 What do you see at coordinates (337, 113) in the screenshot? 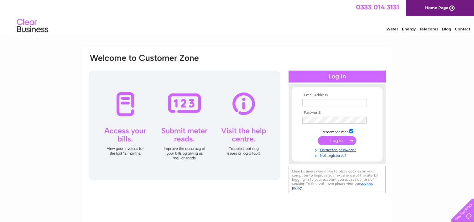
I see `th: Password:` at bounding box center [337, 113].